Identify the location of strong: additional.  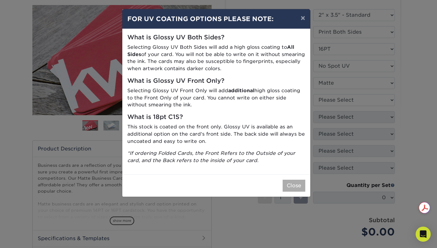
(241, 90).